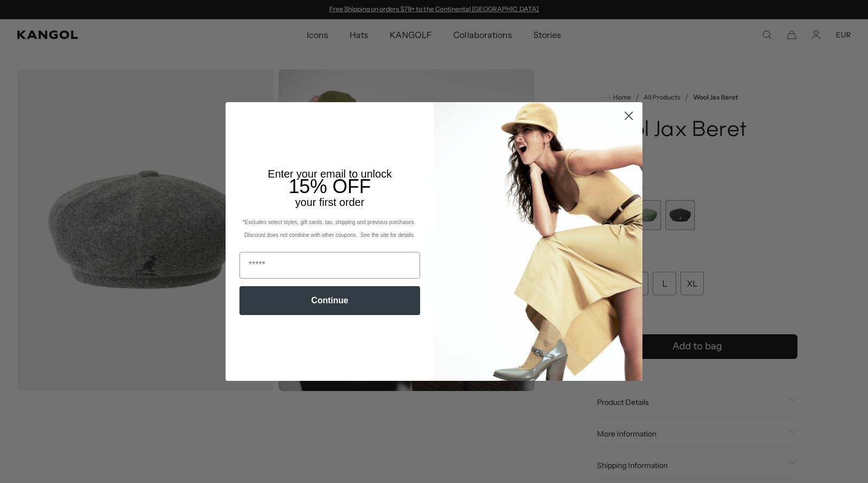 The width and height of the screenshot is (868, 483). What do you see at coordinates (330, 265) in the screenshot?
I see `input: Email` at bounding box center [330, 265].